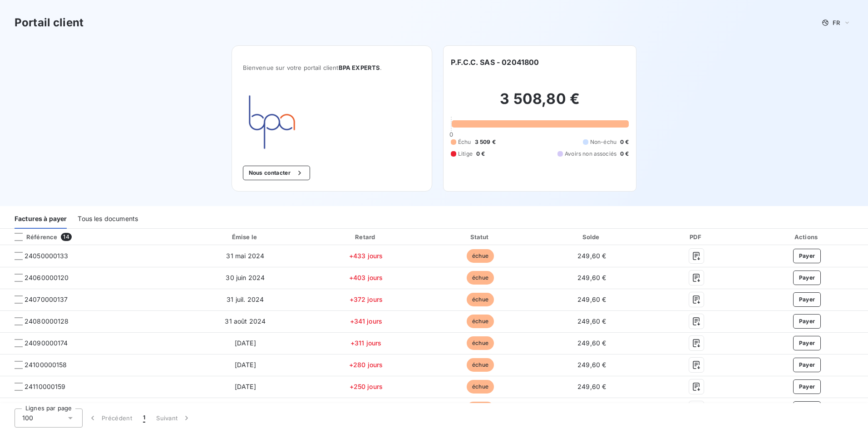 The height and width of the screenshot is (433, 868). I want to click on button: Suivant, so click(173, 418).